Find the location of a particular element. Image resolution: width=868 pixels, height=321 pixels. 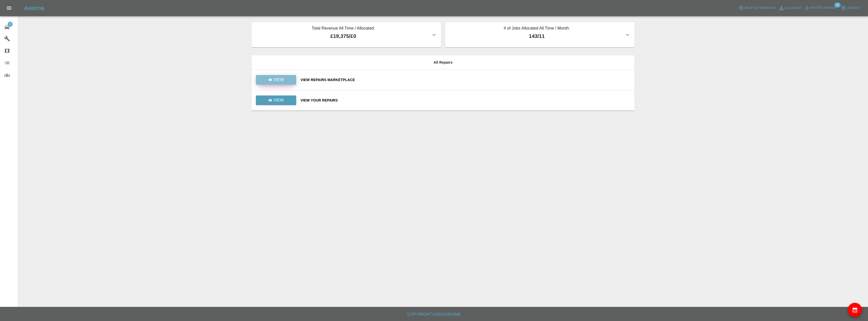

p: 143 / 11 is located at coordinates (537, 36).